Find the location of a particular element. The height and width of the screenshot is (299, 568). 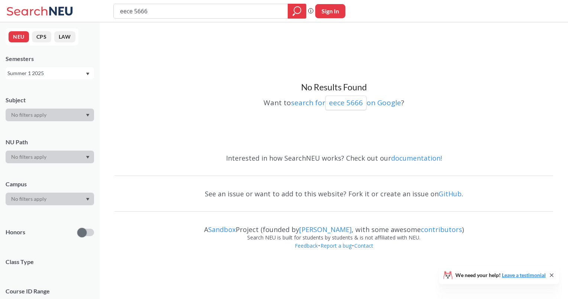

a: GitHub is located at coordinates (450, 194).